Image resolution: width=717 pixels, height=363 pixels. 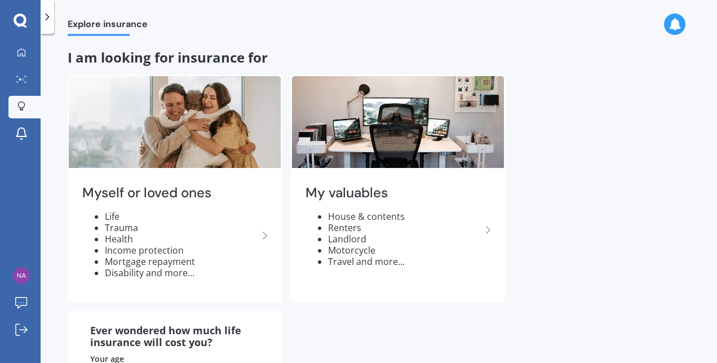 What do you see at coordinates (170, 193) in the screenshot?
I see `h2: Myself or loved ones` at bounding box center [170, 193].